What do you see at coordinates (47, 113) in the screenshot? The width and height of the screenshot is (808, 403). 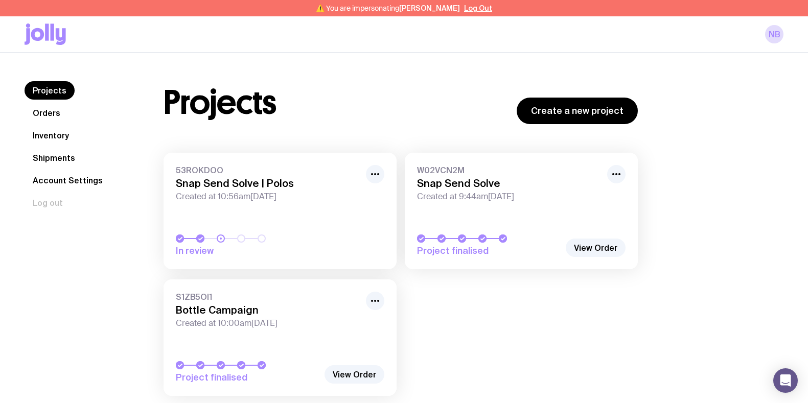 I see `a: Orders` at bounding box center [47, 113].